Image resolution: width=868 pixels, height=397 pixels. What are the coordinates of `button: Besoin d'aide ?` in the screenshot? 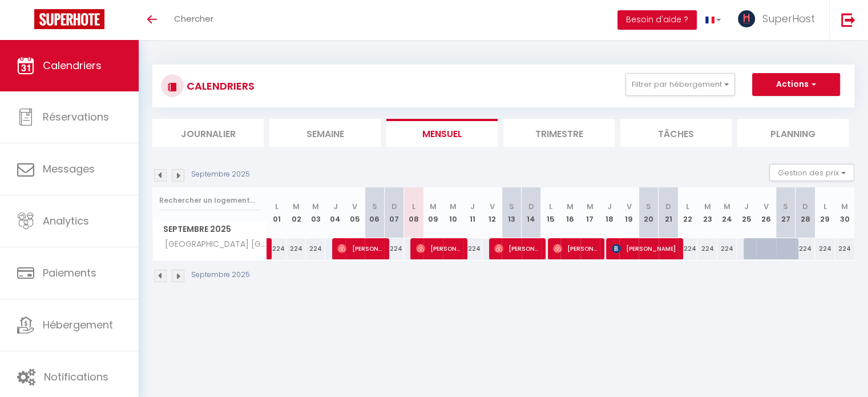 It's located at (657, 20).